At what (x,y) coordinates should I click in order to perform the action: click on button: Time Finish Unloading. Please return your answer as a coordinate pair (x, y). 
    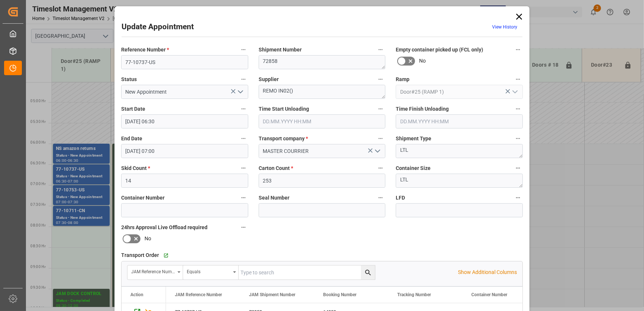
    Looking at the image, I should click on (518, 109).